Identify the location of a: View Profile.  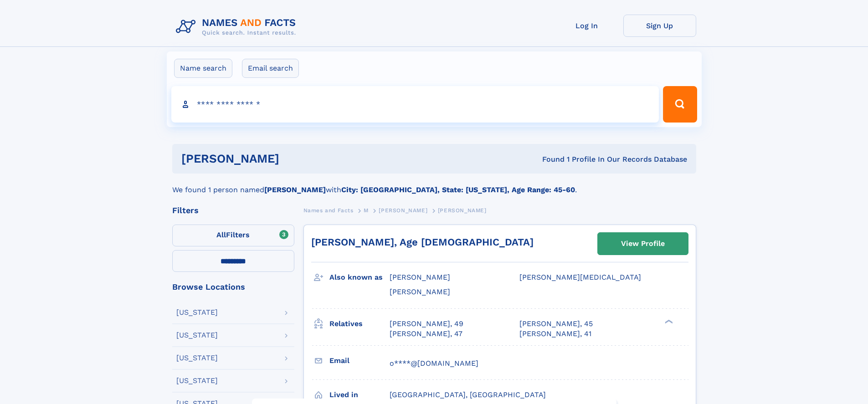
(643, 244).